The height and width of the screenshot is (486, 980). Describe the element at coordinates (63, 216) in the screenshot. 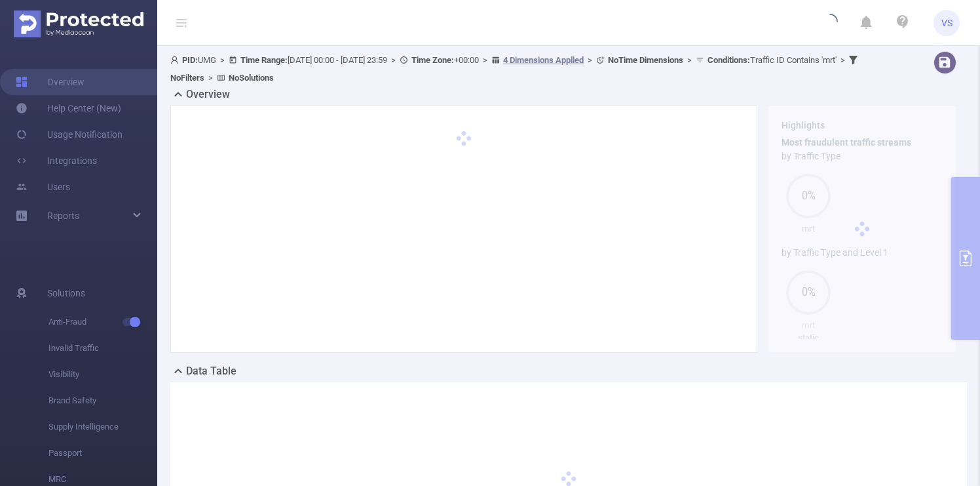

I see `a: Reports` at that location.